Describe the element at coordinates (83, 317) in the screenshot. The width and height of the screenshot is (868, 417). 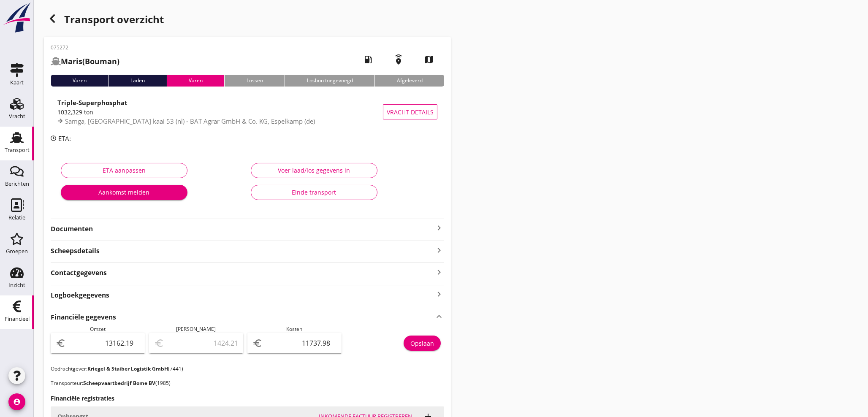
I see `strong: Financiële gegevens` at that location.